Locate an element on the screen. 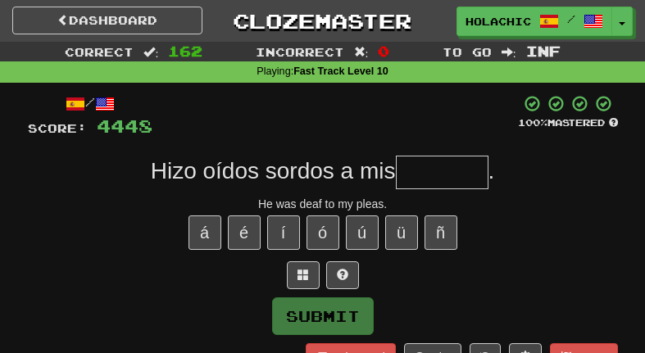  span: 162 is located at coordinates (185, 51).